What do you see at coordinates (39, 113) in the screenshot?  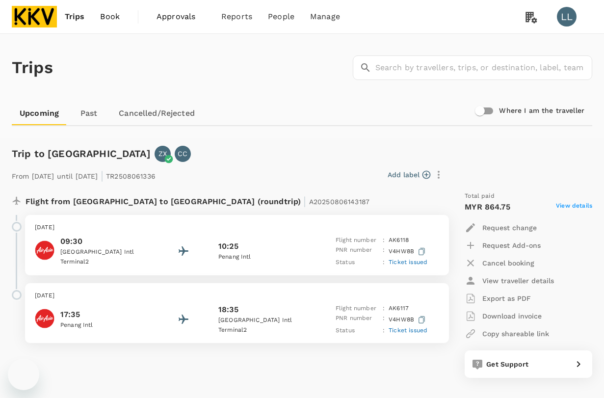 I see `a: Upcoming` at bounding box center [39, 113].